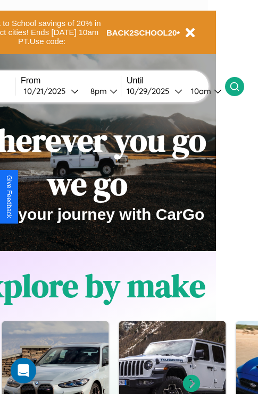 The width and height of the screenshot is (258, 394). What do you see at coordinates (101, 91) in the screenshot?
I see `button: 8pm` at bounding box center [101, 91].